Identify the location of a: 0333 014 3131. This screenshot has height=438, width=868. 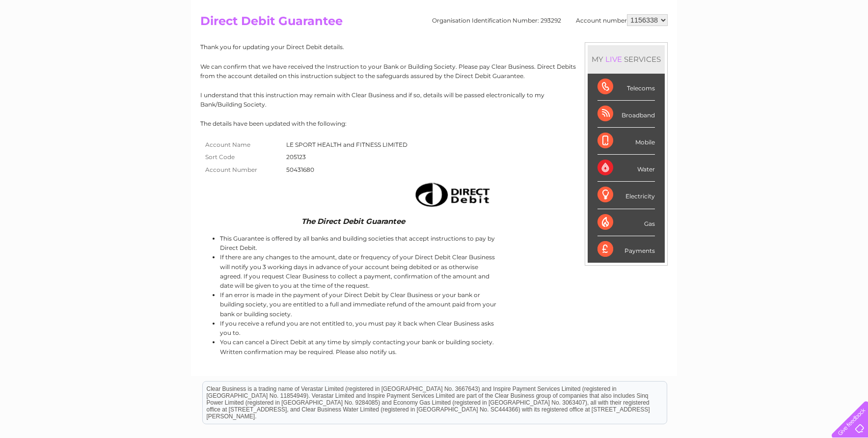
(717, 10).